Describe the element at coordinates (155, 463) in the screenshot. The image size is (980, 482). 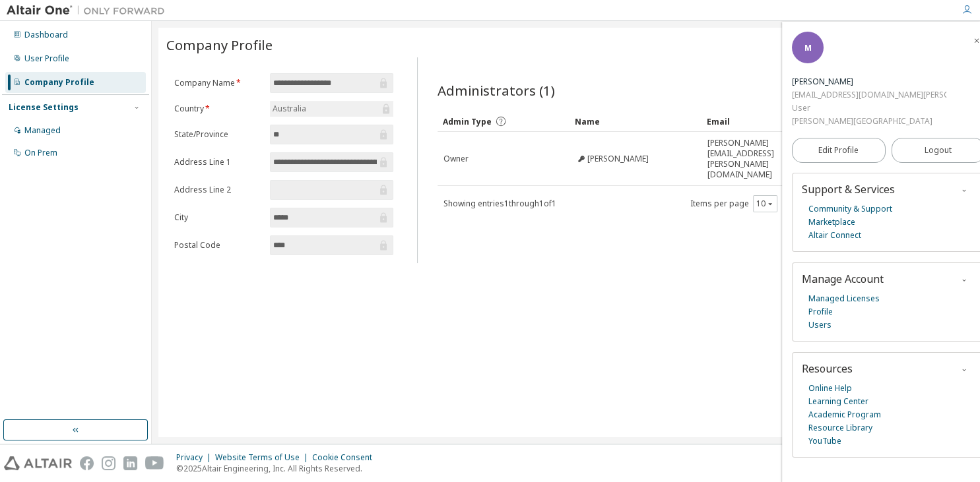
I see `img: youtube.svg` at that location.